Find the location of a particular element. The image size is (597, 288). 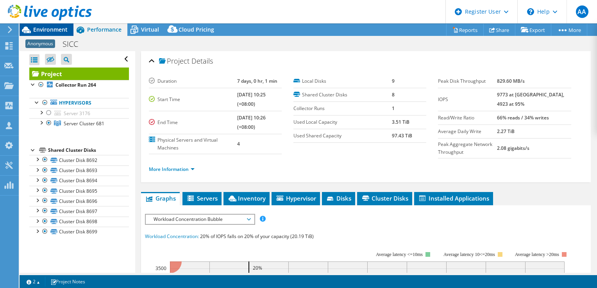

label: Peak Disk Throughput is located at coordinates (467, 81).